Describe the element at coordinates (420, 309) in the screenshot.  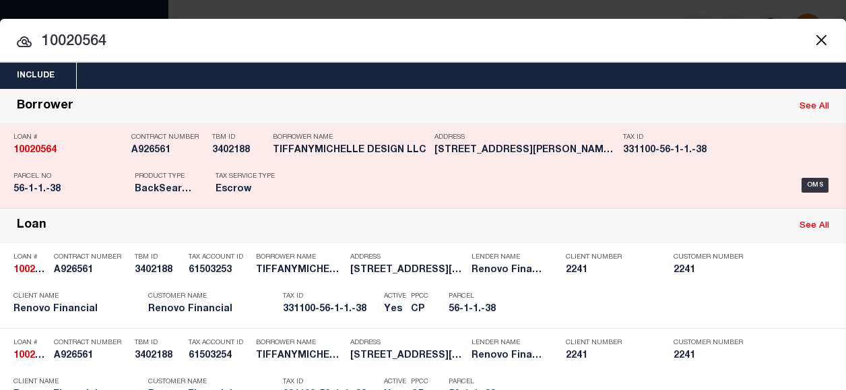
I see `h5: CP` at that location.